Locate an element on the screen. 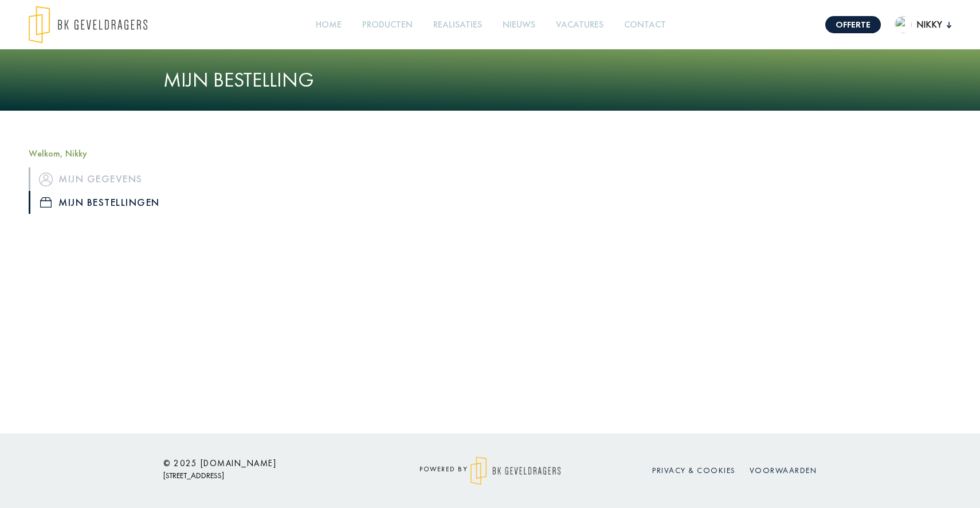 The width and height of the screenshot is (980, 508). a: iconMijn bestellingen is located at coordinates (138, 202).